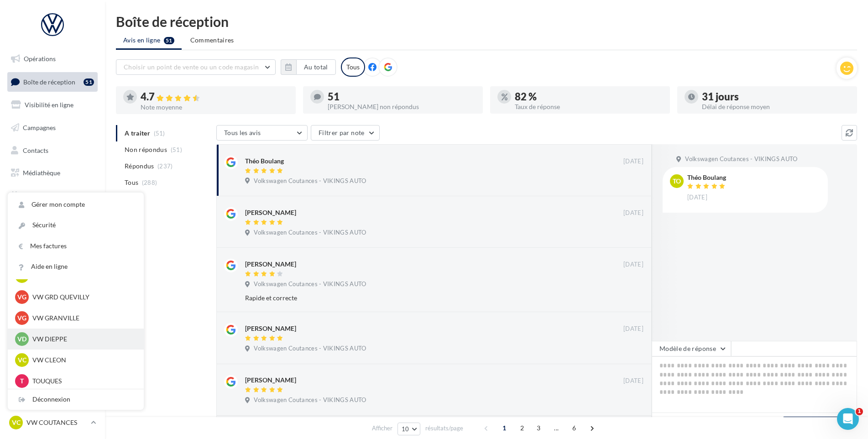  Describe the element at coordinates (677, 181) in the screenshot. I see `span: To` at that location.